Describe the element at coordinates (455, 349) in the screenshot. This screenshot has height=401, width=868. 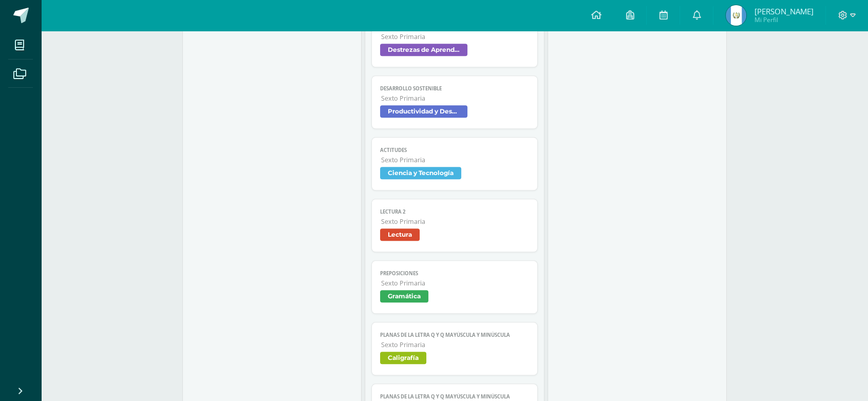
I see `a: PLANAS DE LA LETRA Q y q mayúscula y minúsculaSexto PrimariaCaligrafía` at that location.